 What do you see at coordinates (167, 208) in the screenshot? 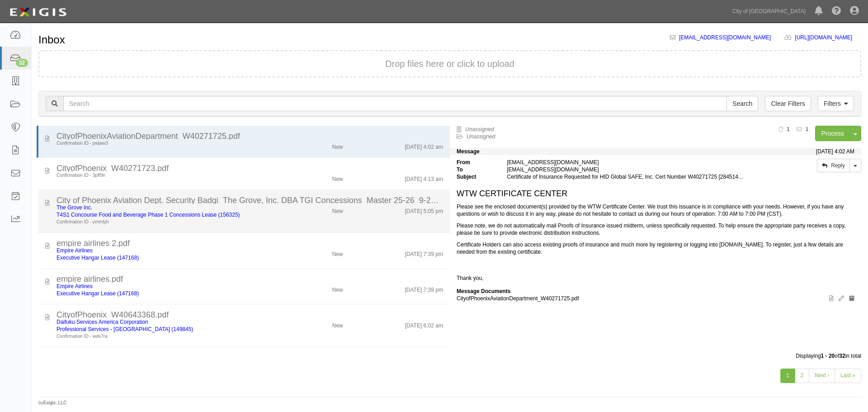
I see `div: The Grove Inc.` at bounding box center [167, 208].